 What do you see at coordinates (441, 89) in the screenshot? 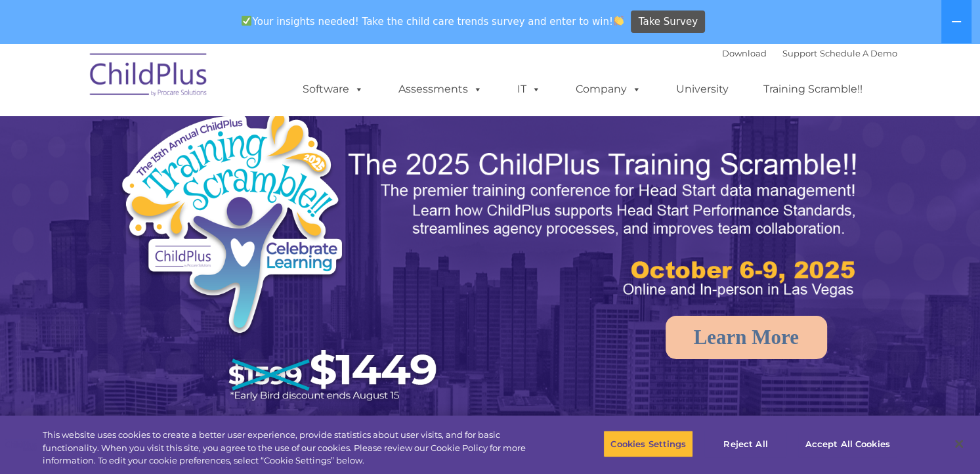
I see `a: Assessments` at bounding box center [441, 89].